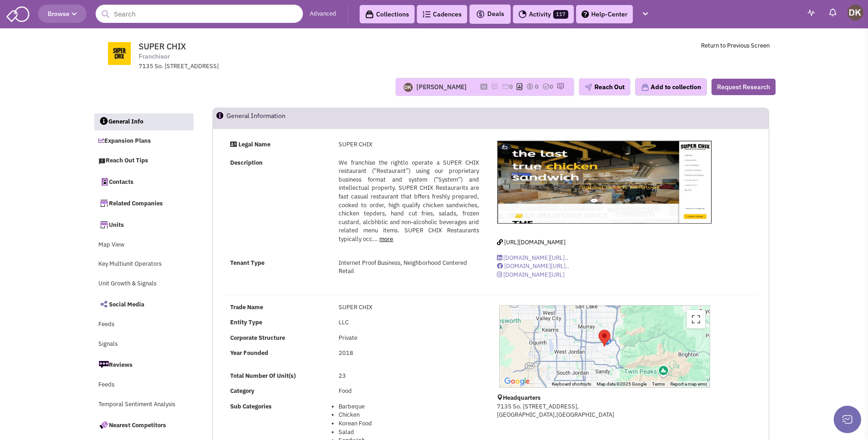  I want to click on b: Corporate Structure, so click(258, 338).